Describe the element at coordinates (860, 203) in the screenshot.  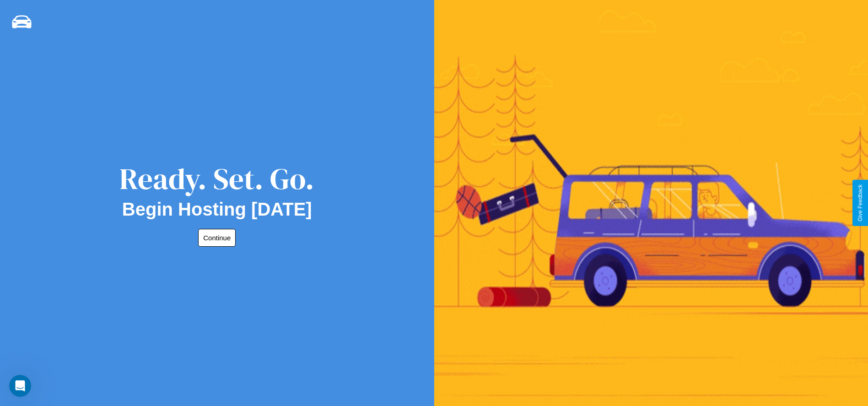
I see `div: Give Feedback` at that location.